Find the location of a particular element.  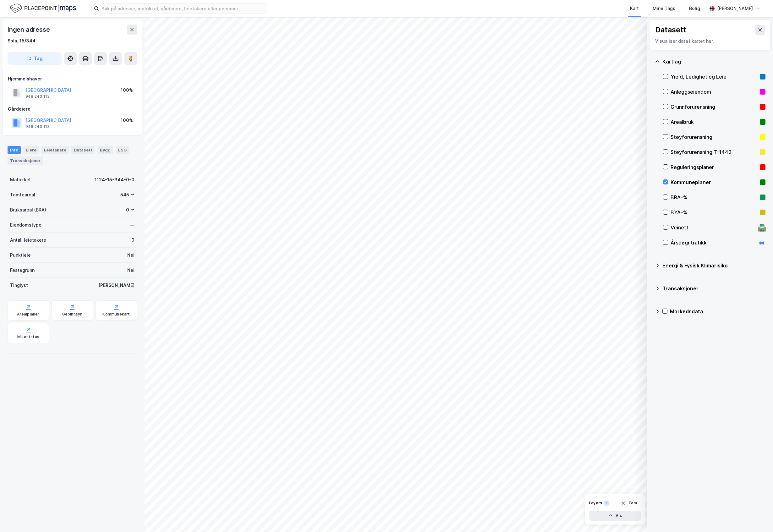

div: Støyforurensning T-1442 is located at coordinates (714, 152).